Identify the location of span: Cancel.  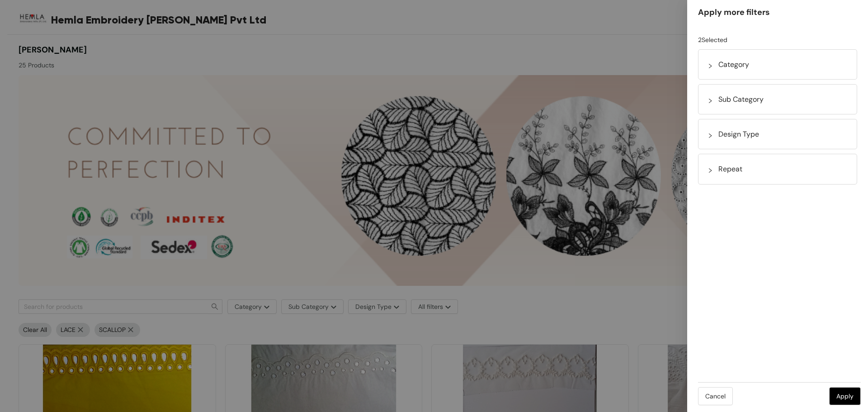
(715, 396).